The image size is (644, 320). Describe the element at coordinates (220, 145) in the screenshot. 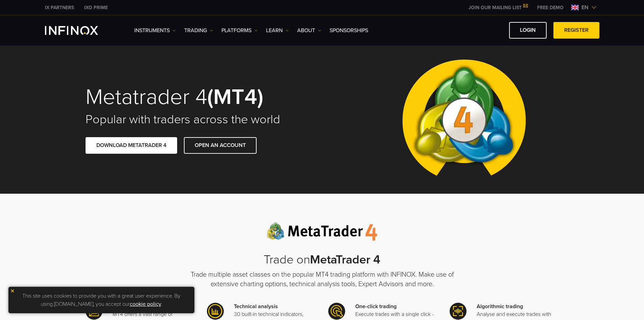

I see `a: OPEN AN ACCOUNT` at that location.